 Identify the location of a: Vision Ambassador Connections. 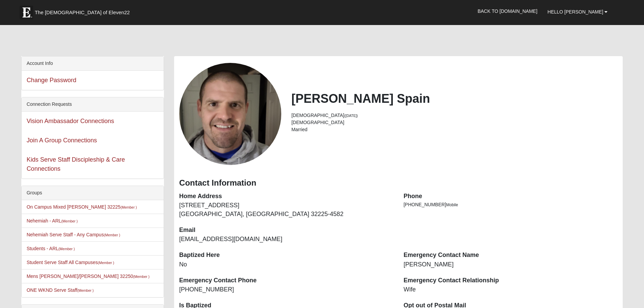
(70, 121).